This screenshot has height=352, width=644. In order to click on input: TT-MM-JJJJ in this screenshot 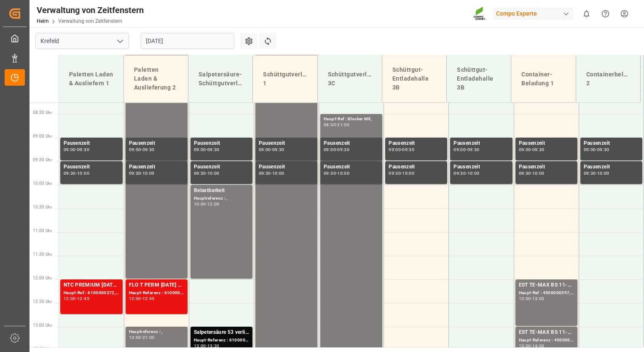, I will do `click(188, 41)`.